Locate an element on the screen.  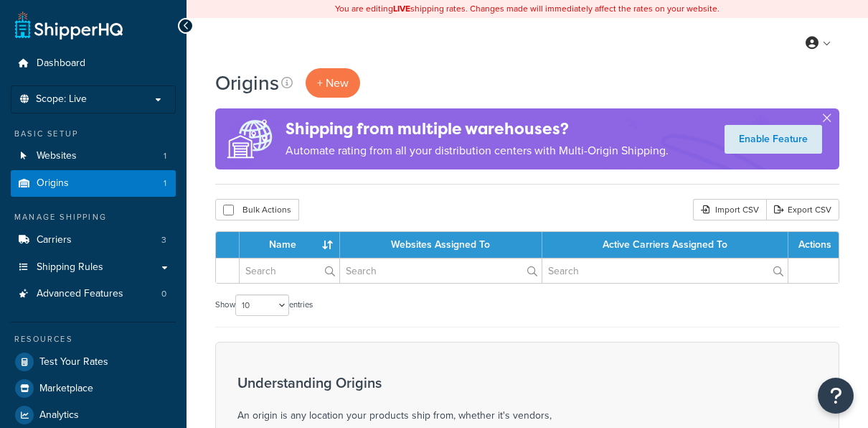
li: Shipping Rules is located at coordinates (94, 267).